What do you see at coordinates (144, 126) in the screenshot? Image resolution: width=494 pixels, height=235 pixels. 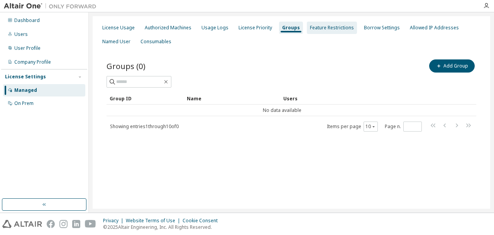 I see `span: Showing entries 1 through 10 of 0` at bounding box center [144, 126].